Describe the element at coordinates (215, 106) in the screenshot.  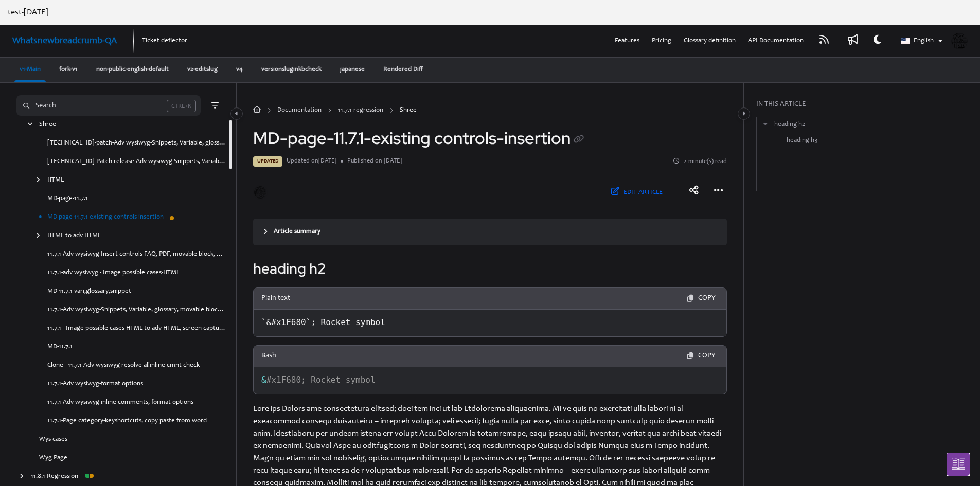
I see `button: Filter` at that location.